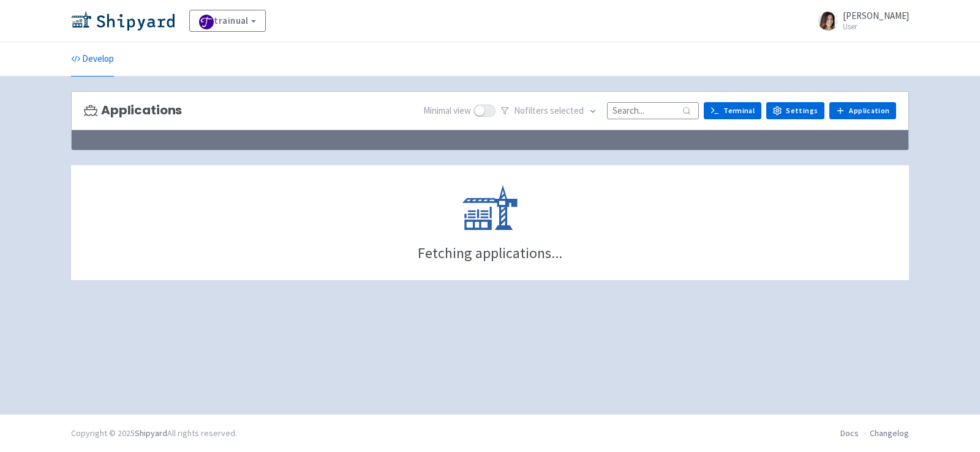 Image resolution: width=980 pixels, height=452 pixels. I want to click on a: trainual, so click(228, 21).